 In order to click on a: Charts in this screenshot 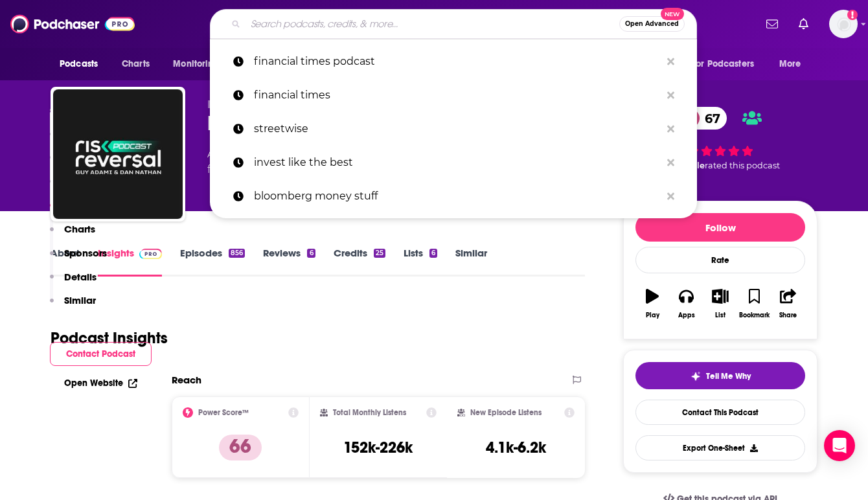, I will do `click(135, 64)`.